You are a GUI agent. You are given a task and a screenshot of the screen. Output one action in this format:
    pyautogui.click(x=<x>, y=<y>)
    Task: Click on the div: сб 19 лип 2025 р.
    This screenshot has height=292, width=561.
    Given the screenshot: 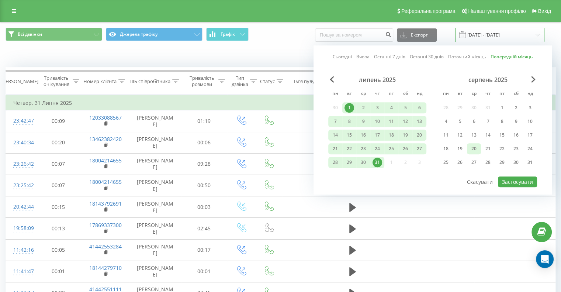 What is the action you would take?
    pyautogui.click(x=405, y=135)
    